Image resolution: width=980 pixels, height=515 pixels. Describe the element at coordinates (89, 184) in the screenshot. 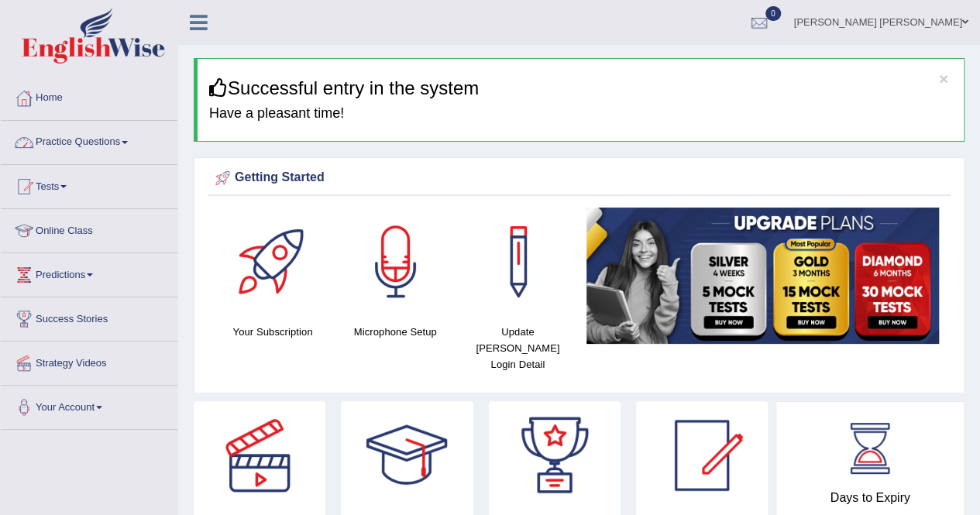

I see `a: Tests` at that location.